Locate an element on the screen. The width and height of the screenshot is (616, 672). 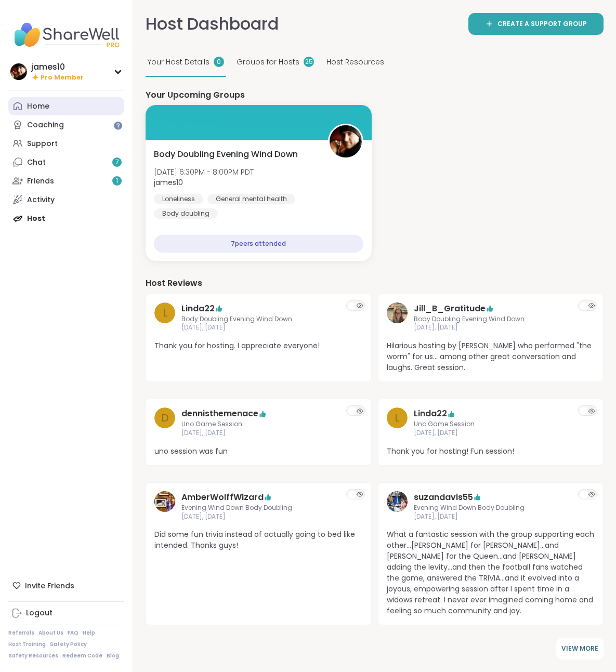
div: Loneliness is located at coordinates (178, 199).